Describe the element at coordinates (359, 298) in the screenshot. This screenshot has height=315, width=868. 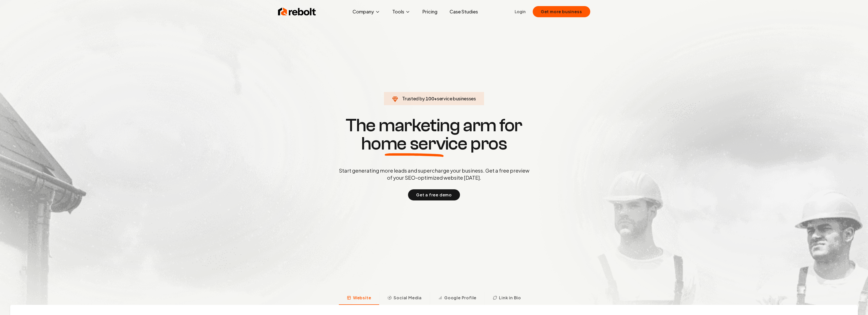
I see `button: Website` at that location.